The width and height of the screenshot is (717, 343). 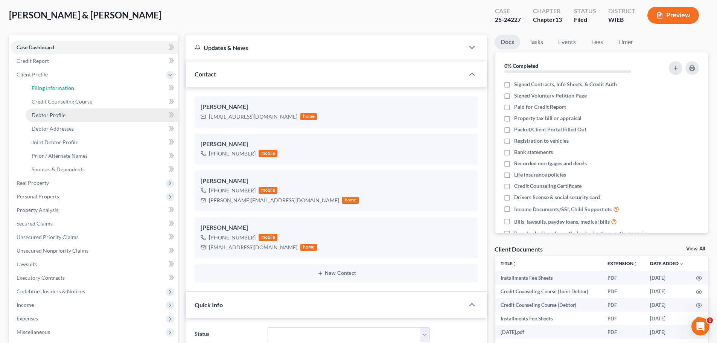 I want to click on span: Secured Claims, so click(x=35, y=223).